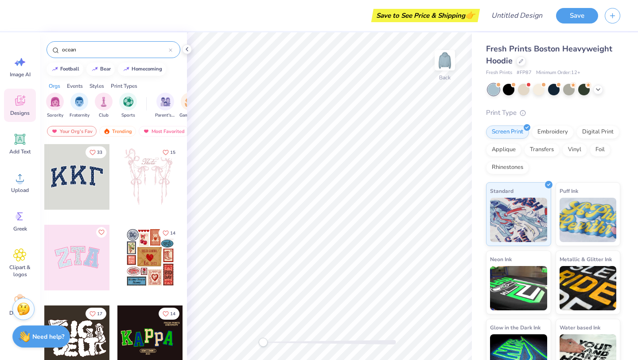 This screenshot has height=360, width=638. Describe the element at coordinates (524, 73) in the screenshot. I see `span: # FP87` at that location.